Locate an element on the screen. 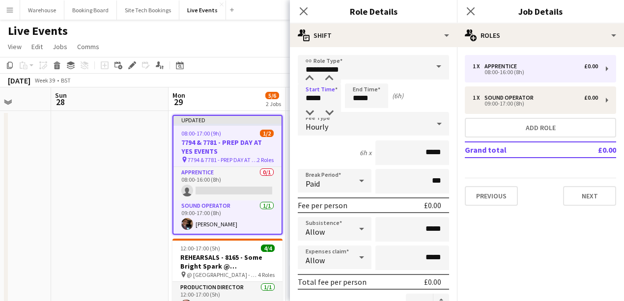 The height and width of the screenshot is (301, 624). button: Site Tech Bookings is located at coordinates (148, 10).